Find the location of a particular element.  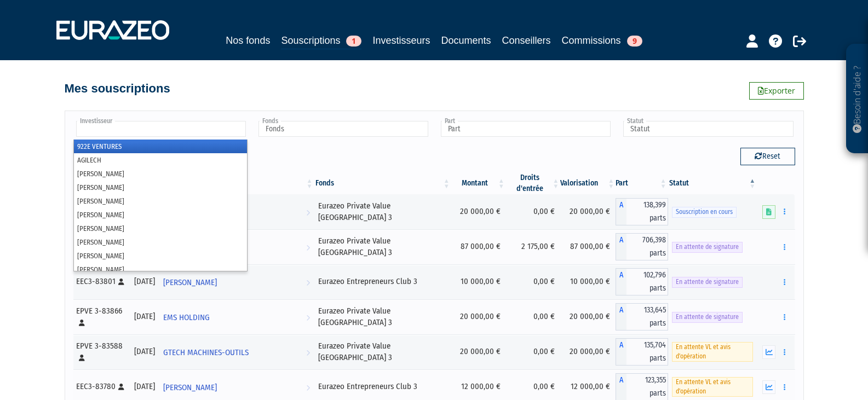

a: Exporter is located at coordinates (777, 91).